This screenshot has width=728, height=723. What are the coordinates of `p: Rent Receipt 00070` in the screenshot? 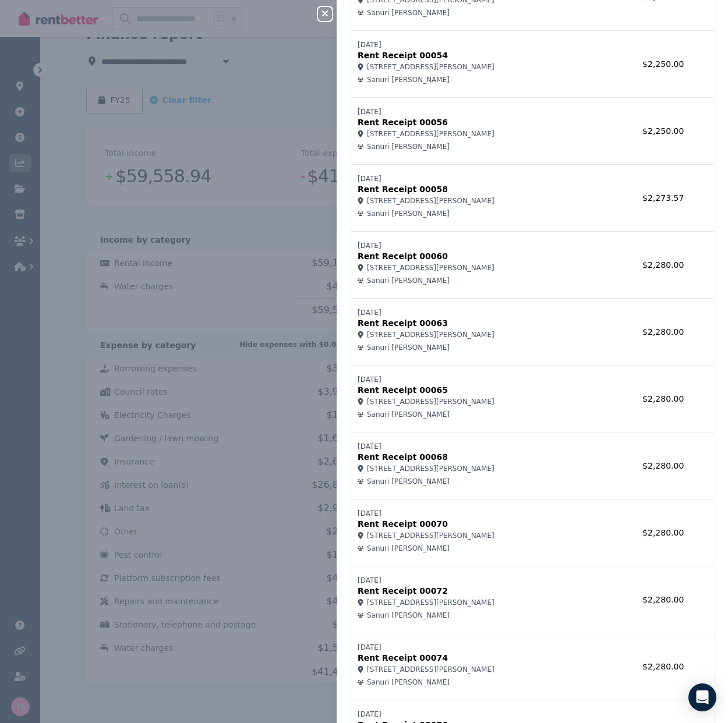 It's located at (475, 524).